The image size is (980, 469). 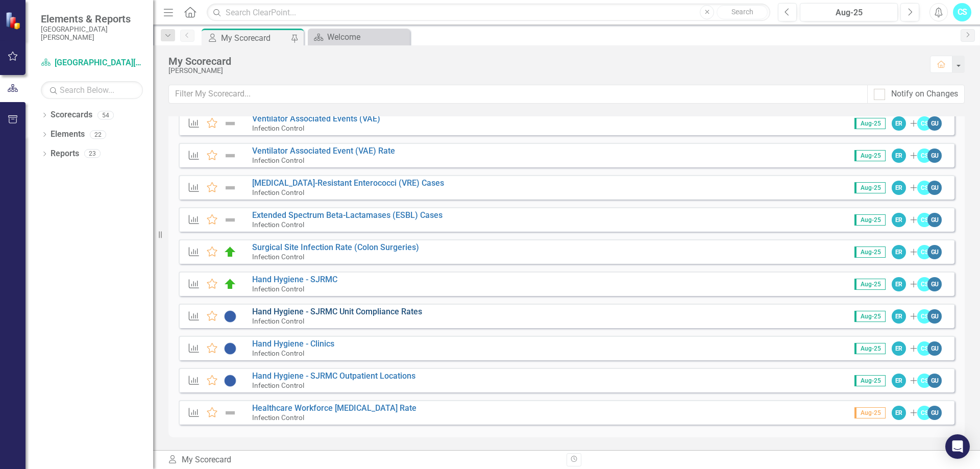 I want to click on div: Notify on Changes, so click(x=925, y=94).